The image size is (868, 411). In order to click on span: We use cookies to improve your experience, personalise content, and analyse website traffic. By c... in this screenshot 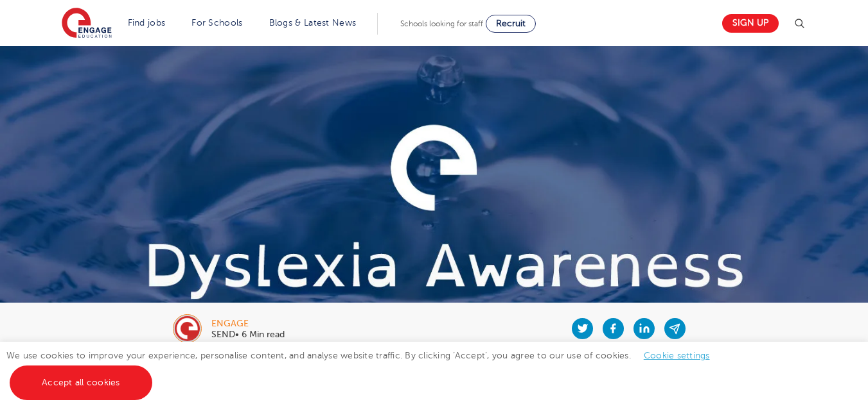, I will do `click(364, 369)`.